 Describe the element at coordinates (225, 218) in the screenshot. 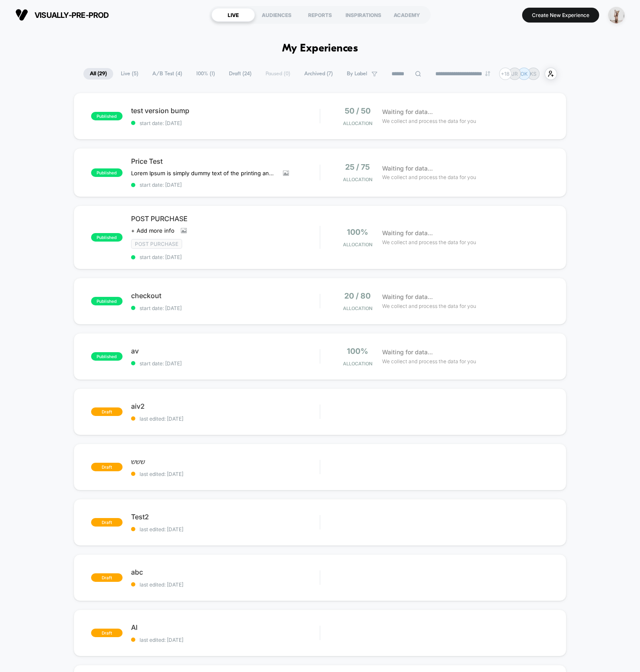

I see `span: POST PURCHASE` at that location.